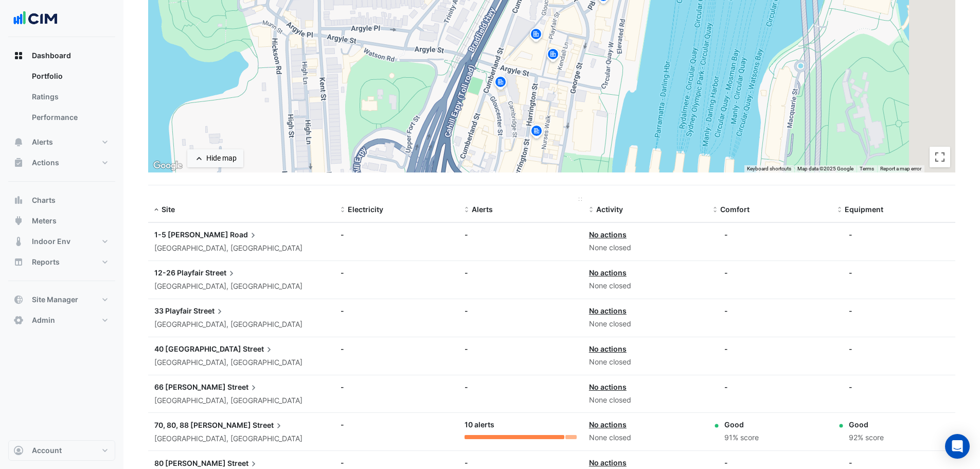 The height and width of the screenshot is (469, 980). Describe the element at coordinates (69, 76) in the screenshot. I see `a: Portfolio` at that location.